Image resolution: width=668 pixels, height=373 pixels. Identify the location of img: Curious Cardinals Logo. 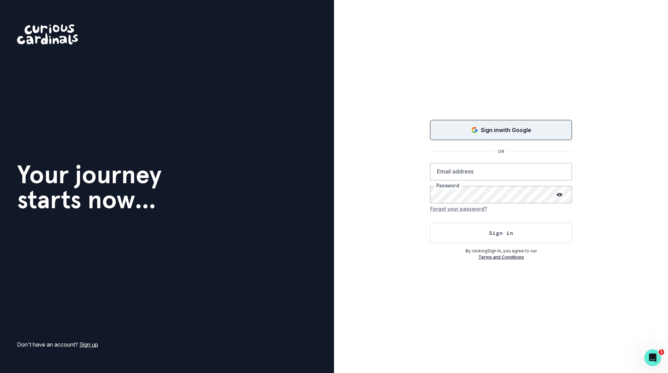
(47, 34).